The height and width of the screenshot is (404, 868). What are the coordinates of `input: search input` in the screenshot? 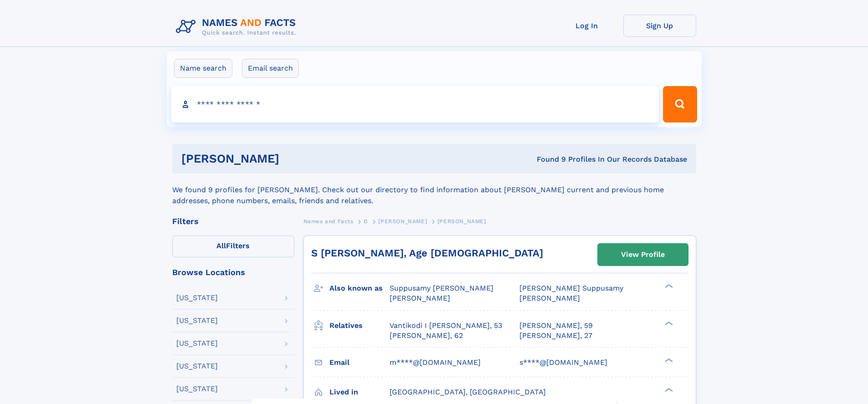 It's located at (415, 104).